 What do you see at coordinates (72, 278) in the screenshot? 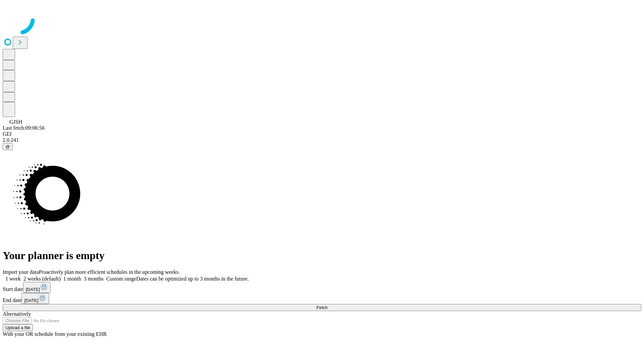
I see `span: 1 month` at bounding box center [72, 278].